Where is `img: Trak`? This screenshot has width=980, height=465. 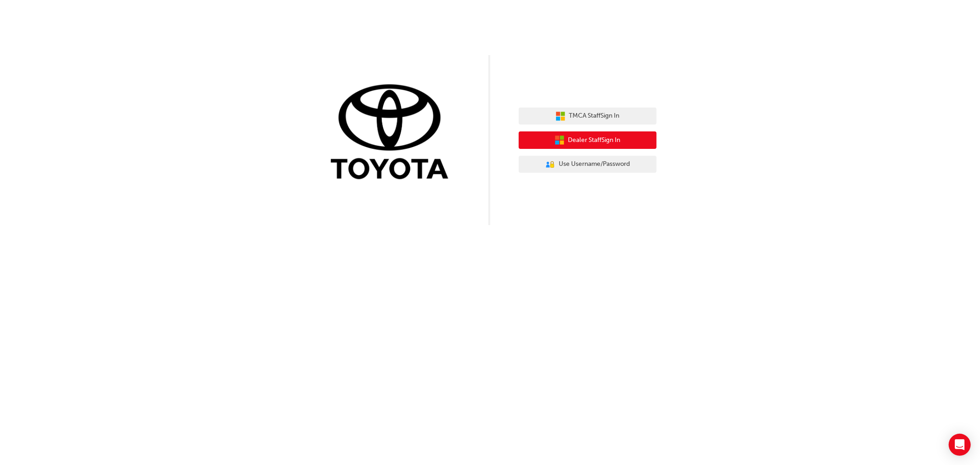
img: Trak is located at coordinates (392, 133).